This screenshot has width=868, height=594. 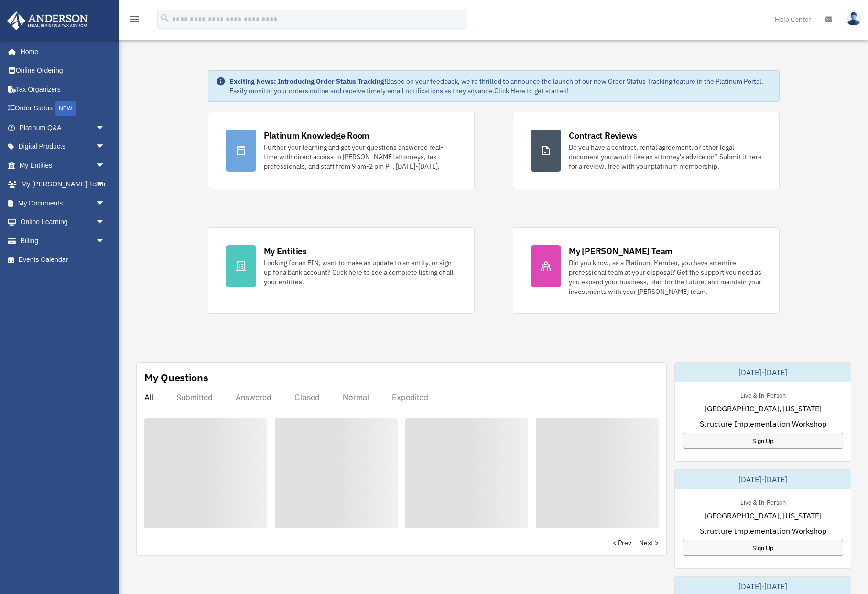 I want to click on a: Events Calendar, so click(x=63, y=260).